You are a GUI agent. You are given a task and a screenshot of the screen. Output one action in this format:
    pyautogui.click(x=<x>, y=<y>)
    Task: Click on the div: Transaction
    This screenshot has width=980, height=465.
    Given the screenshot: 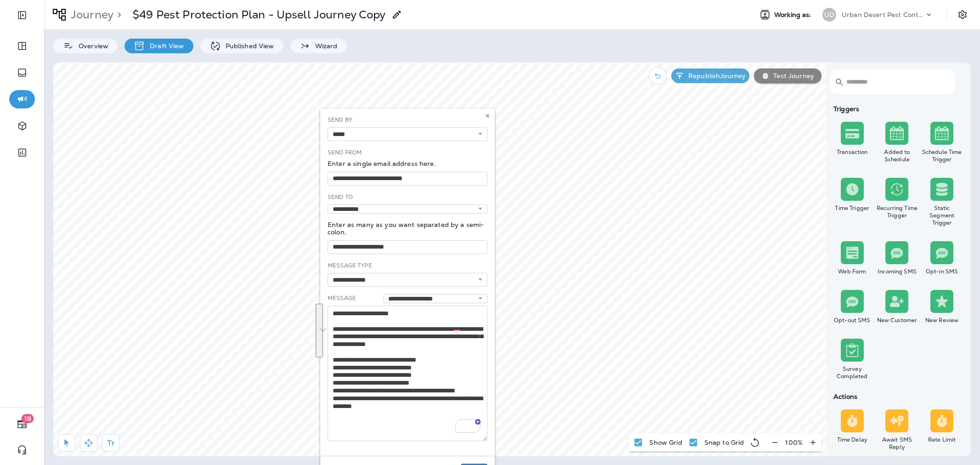 What is the action you would take?
    pyautogui.click(x=853, y=152)
    